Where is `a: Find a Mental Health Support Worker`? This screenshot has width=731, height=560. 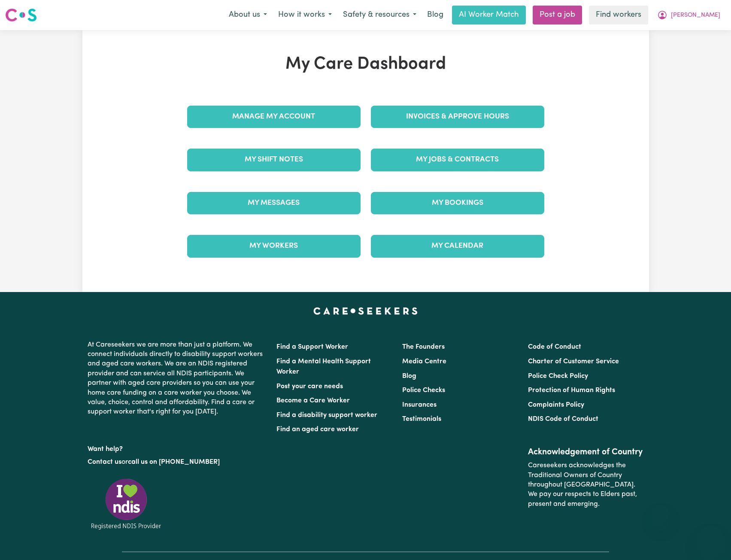
a: Find a Mental Health Support Worker is located at coordinates (324, 366).